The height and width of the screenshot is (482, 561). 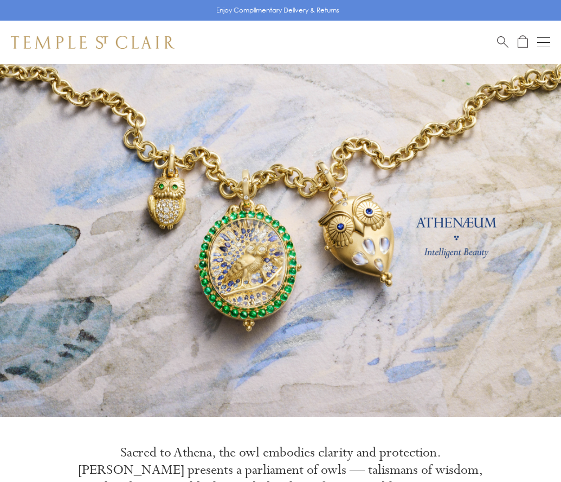 I want to click on a: Search, so click(x=503, y=42).